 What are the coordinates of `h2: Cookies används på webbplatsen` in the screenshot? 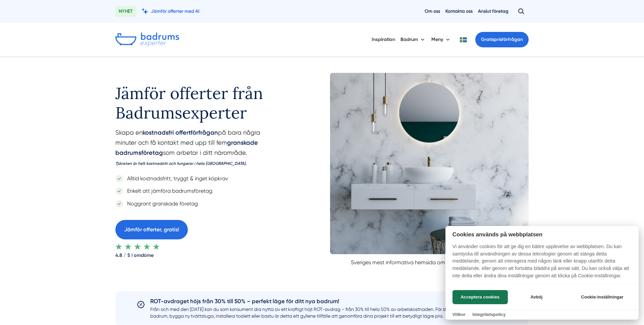 It's located at (542, 234).